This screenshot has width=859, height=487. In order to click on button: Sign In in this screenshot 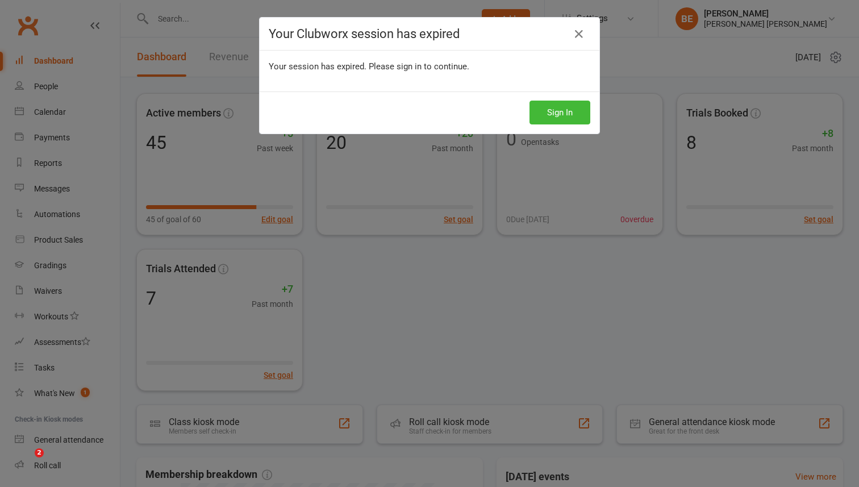, I will do `click(560, 113)`.